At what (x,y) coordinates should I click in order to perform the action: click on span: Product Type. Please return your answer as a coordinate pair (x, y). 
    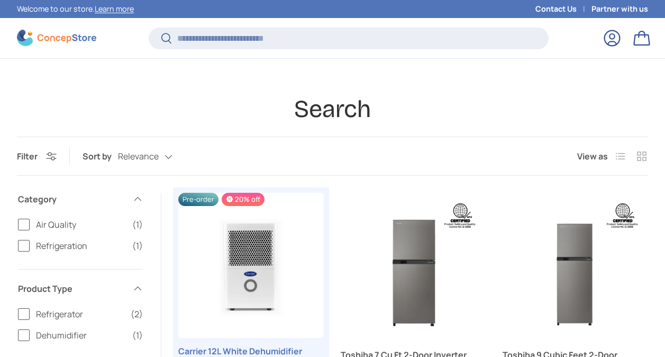
    Looking at the image, I should click on (72, 288).